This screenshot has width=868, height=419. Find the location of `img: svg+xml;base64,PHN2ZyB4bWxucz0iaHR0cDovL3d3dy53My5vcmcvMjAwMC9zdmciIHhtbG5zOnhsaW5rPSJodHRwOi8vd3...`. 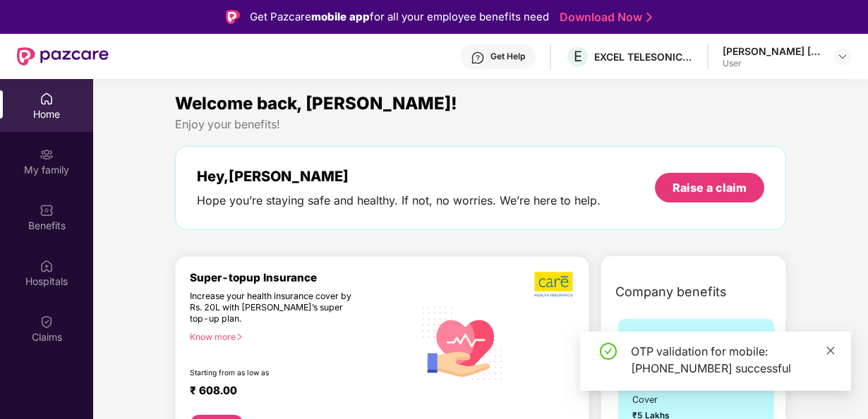

img: svg+xml;base64,PHN2ZyB4bWxucz0iaHR0cDovL3d3dy53My5vcmcvMjAwMC9zdmciIHhtbG5zOnhsaW5rPSJodHRwOi8vd3... is located at coordinates (462, 342).